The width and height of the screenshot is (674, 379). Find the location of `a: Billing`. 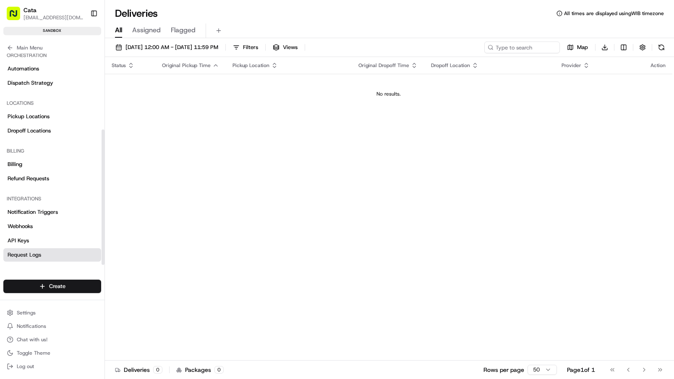

a: Billing is located at coordinates (52, 164).